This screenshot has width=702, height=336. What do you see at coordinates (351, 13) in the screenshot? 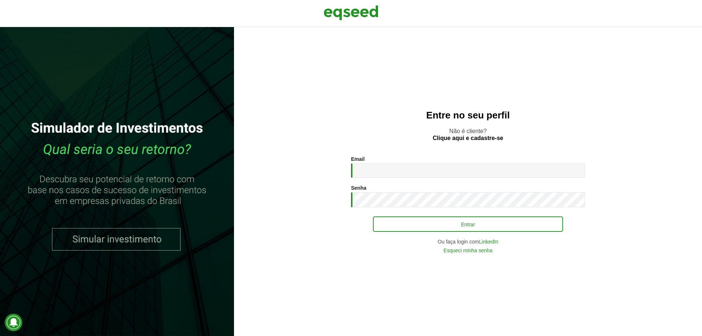
I see `img: EqSeed Logo` at bounding box center [351, 13].